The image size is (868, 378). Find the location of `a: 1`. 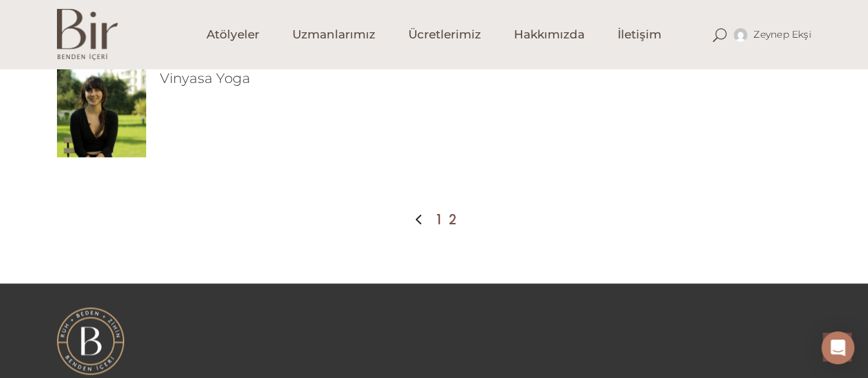

a: 1 is located at coordinates (438, 220).